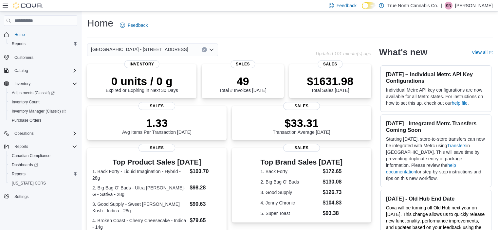 Image resolution: width=498 pixels, height=230 pixels. I want to click on a: Transfers, so click(457, 146).